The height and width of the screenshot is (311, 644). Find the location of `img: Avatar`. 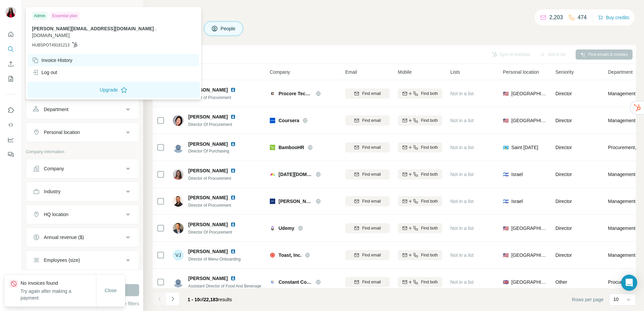

img: Avatar is located at coordinates (178, 282).